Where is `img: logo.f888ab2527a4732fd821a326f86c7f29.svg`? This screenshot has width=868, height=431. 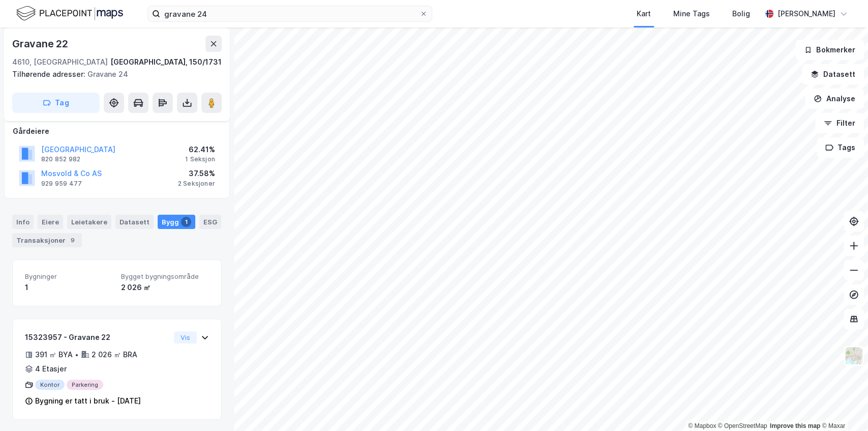 img: logo.f888ab2527a4732fd821a326f86c7f29.svg is located at coordinates (70, 13).